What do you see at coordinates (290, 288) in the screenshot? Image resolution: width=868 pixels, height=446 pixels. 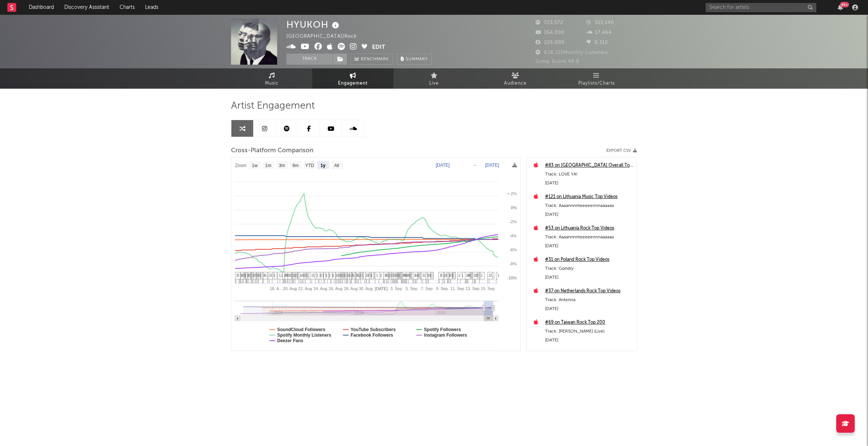 I see `text: 20. Aug` at bounding box center [290, 288].